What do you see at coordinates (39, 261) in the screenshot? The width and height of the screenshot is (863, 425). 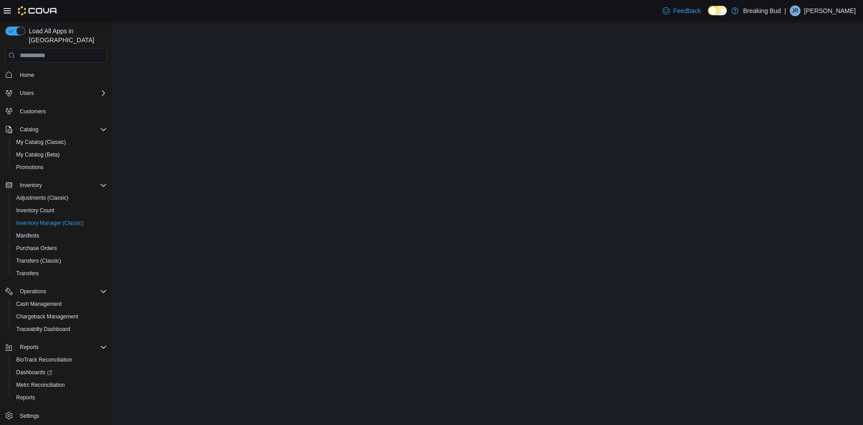 I see `a: Transfers (Classic)` at bounding box center [39, 261].